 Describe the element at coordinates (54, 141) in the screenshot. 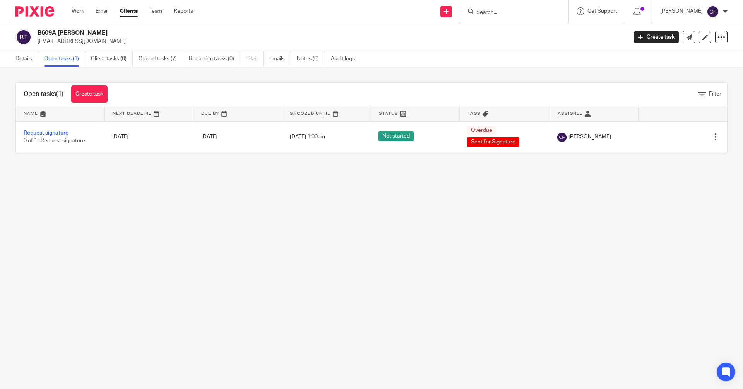

I see `span: 0 of 1 · Request signature` at that location.